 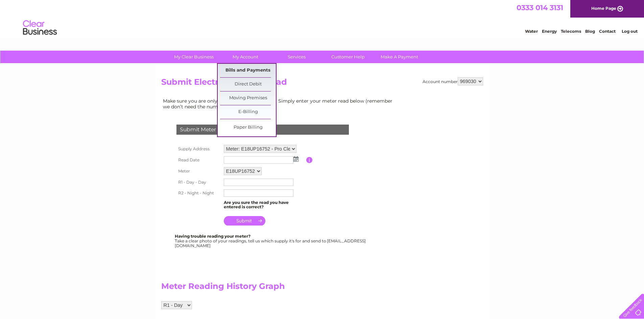 I want to click on img: logo.png, so click(x=40, y=28).